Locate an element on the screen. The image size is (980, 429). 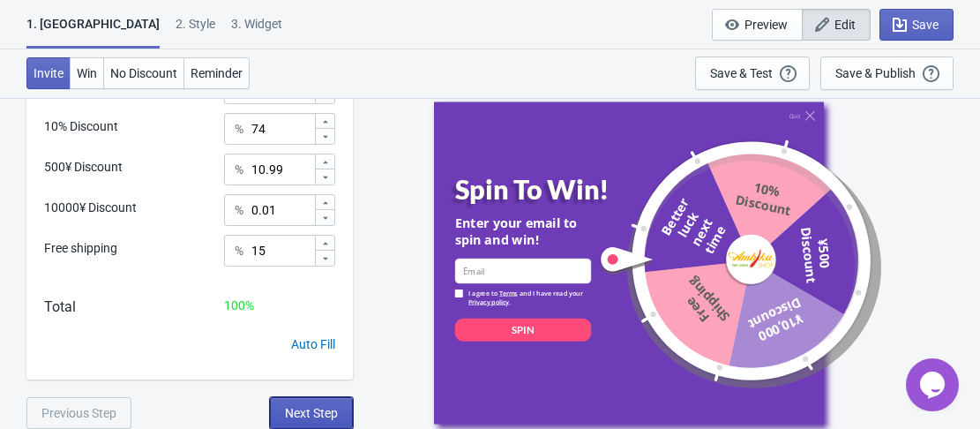
button: Edit is located at coordinates (836, 24).